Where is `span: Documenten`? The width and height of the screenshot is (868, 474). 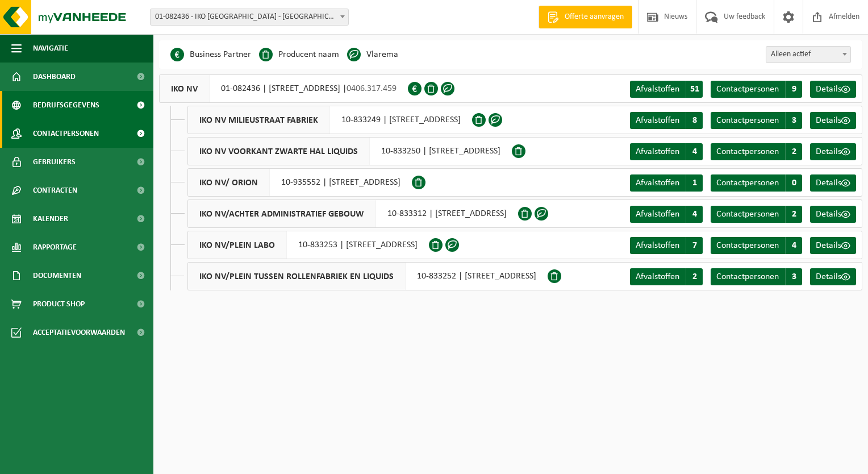 span: Documenten is located at coordinates (57, 276).